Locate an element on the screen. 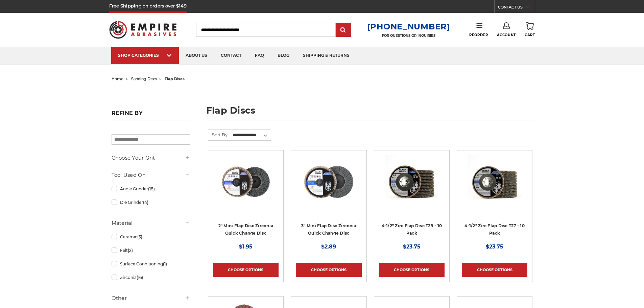 The width and height of the screenshot is (644, 308). img: Black Hawk Abrasives 2-inch Zirconia Flap Disc with 60 Grit Zirconia for Smooth Finishing is located at coordinates (246, 182).